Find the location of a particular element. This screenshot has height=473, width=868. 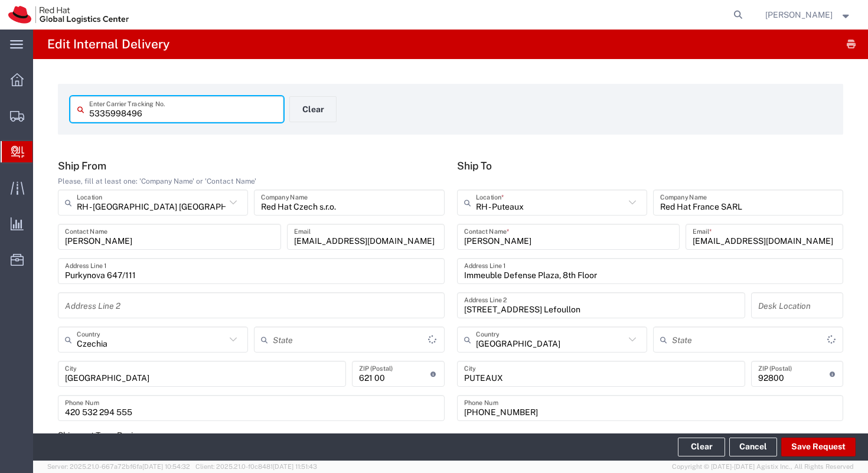

a: Cancel is located at coordinates (753, 447).